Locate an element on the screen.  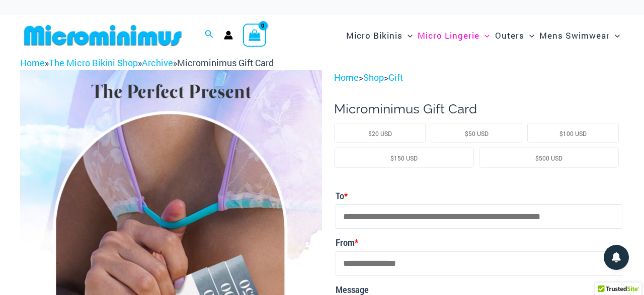
label: To is located at coordinates (479, 196).